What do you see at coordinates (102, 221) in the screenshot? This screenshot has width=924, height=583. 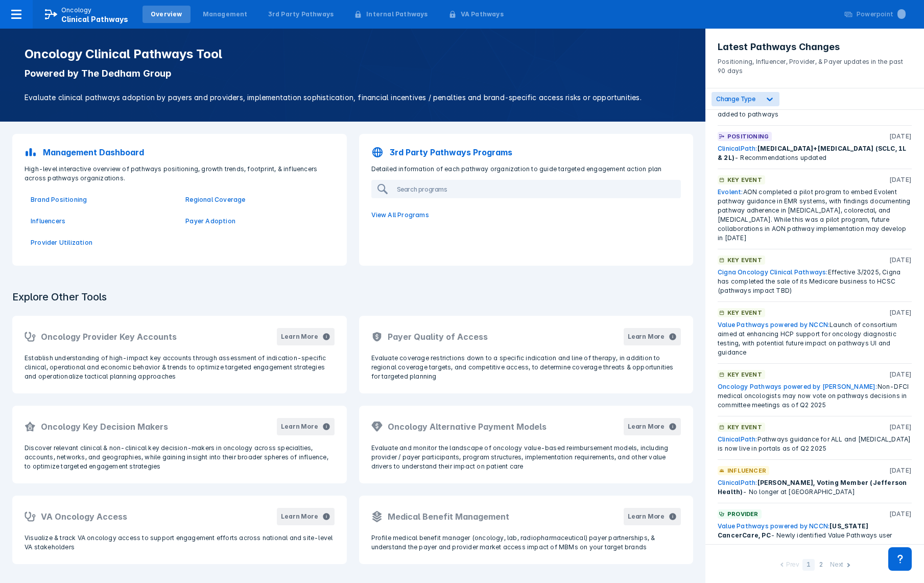 I see `a: Influencers` at bounding box center [102, 221].